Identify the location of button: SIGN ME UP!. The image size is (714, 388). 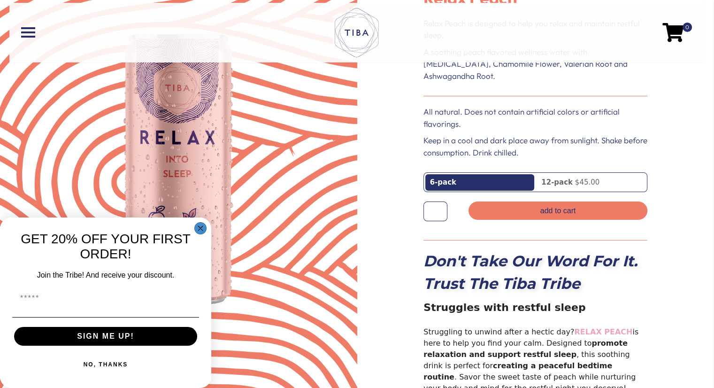
(106, 336).